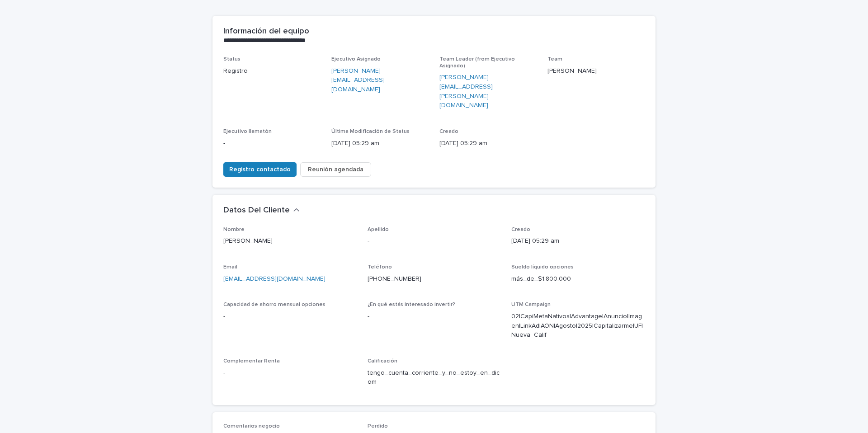 This screenshot has height=433, width=868. I want to click on span: Sueldo líquido opciones, so click(543, 267).